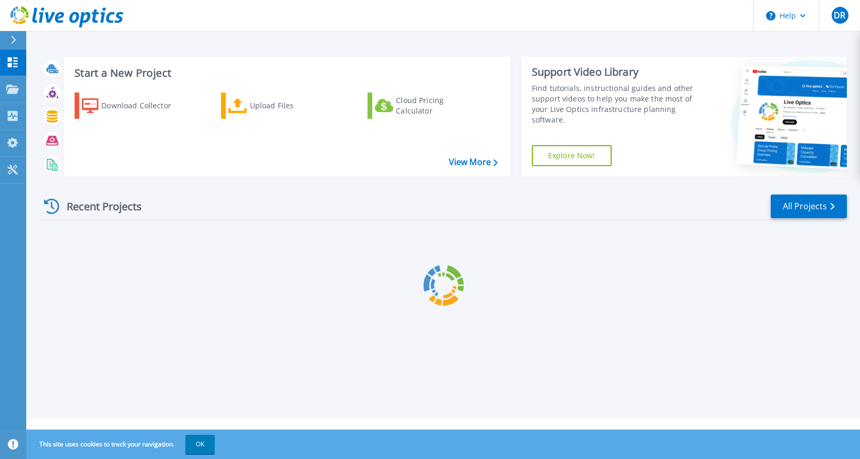 The height and width of the screenshot is (459, 860). Describe the element at coordinates (279, 106) in the screenshot. I see `a: Upload Files` at that location.